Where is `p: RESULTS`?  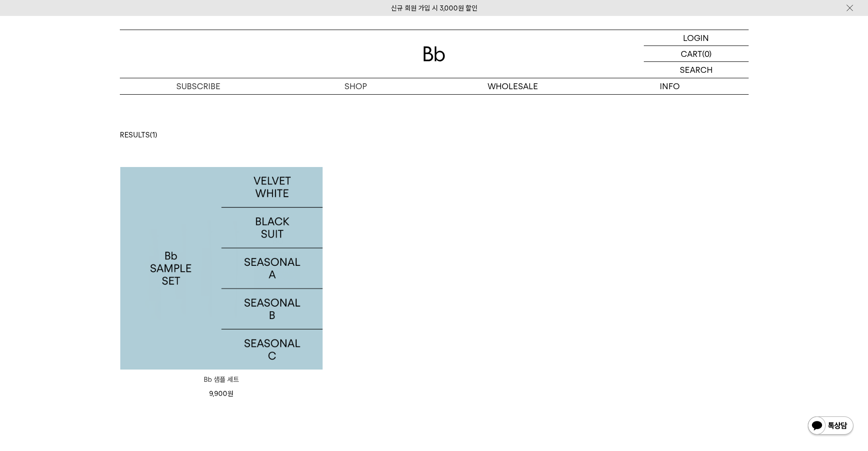 p: RESULTS is located at coordinates (434, 134).